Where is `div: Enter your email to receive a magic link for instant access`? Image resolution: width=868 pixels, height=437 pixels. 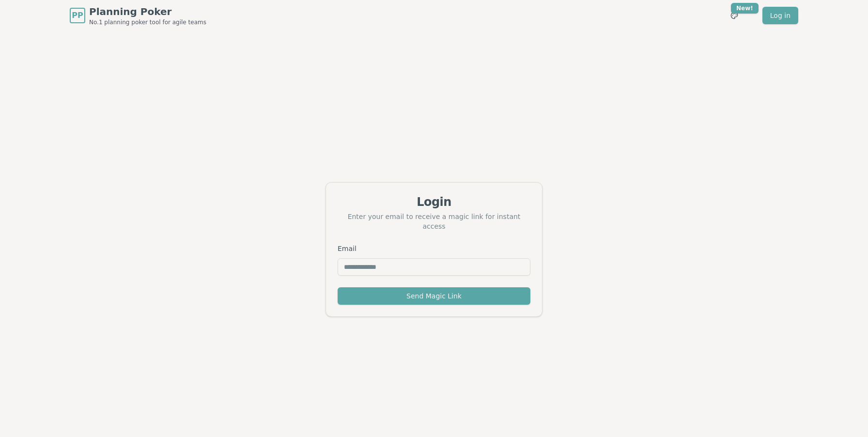
div: Enter your email to receive a magic link for instant access is located at coordinates (434, 221).